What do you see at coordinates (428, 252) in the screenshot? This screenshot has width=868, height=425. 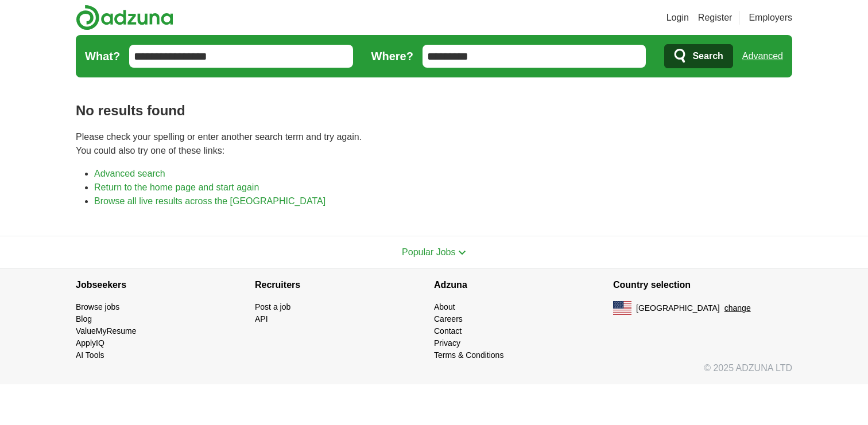 I see `span: Popular Jobs` at bounding box center [428, 252].